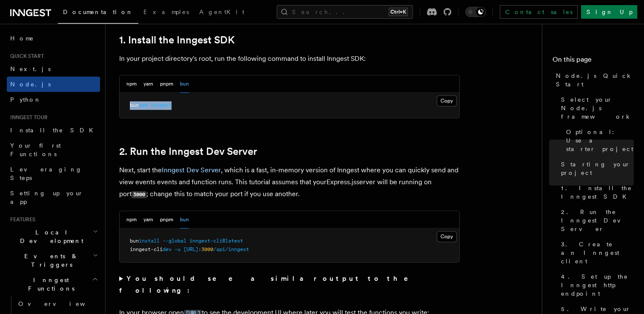  I want to click on strong: You should see a similar output to the following:, so click(269, 284).